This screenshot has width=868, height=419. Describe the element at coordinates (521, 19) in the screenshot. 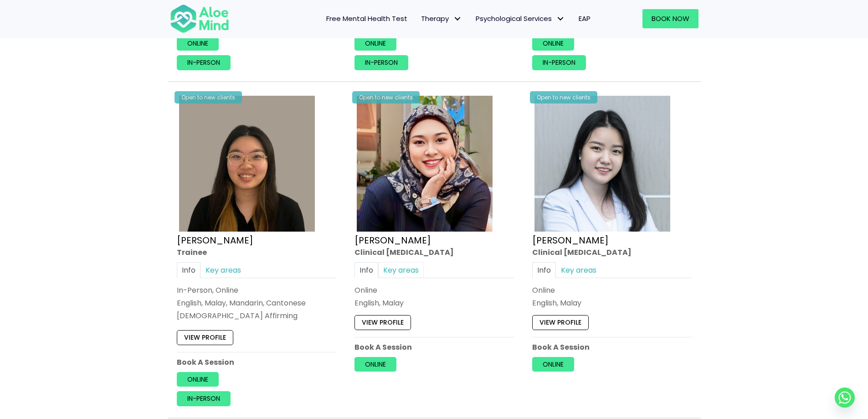

I see `a: Psychological ServicesPsychological Services: submenu` at that location.